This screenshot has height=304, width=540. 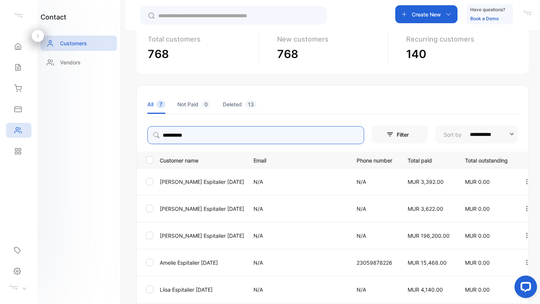 What do you see at coordinates (53, 17) in the screenshot?
I see `h1: contact` at bounding box center [53, 17].